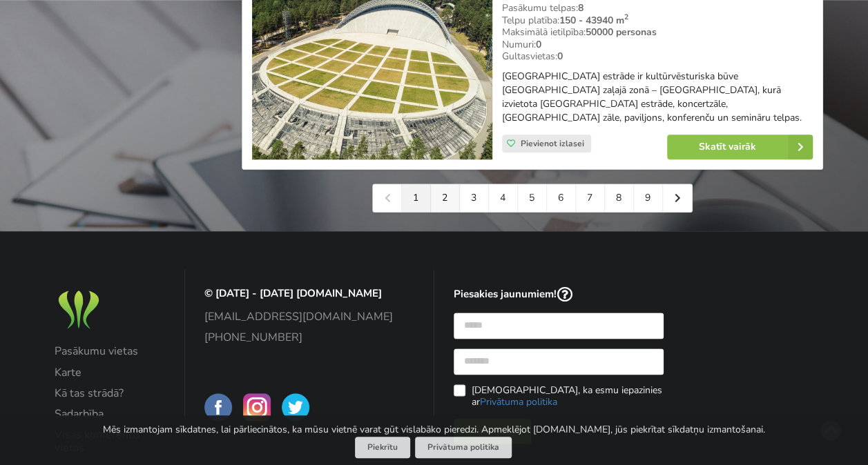 The image size is (868, 465). I want to click on button: Piekrītu, so click(382, 447).